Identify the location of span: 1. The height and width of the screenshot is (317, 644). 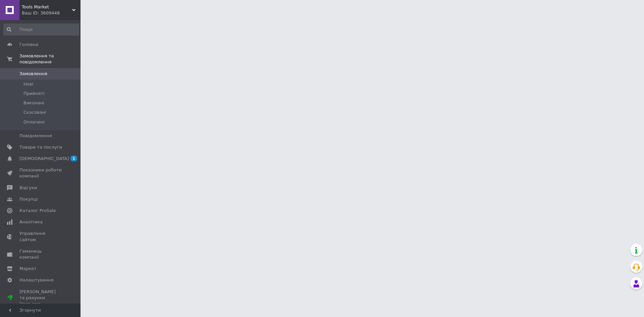
(74, 158).